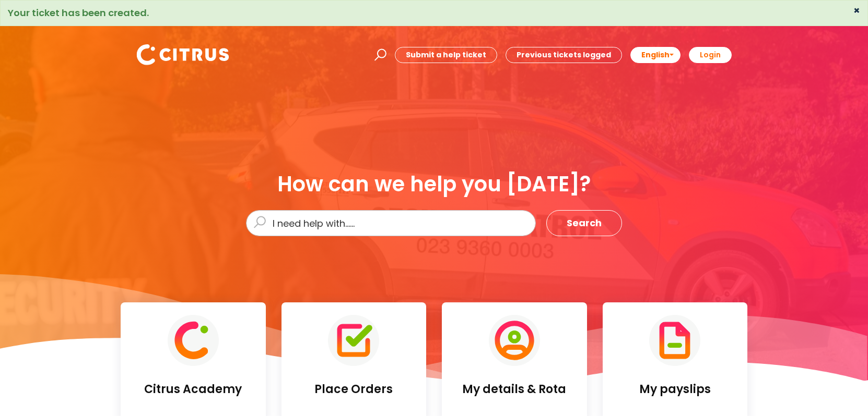 This screenshot has width=868, height=416. Describe the element at coordinates (710, 55) in the screenshot. I see `b: Login` at that location.